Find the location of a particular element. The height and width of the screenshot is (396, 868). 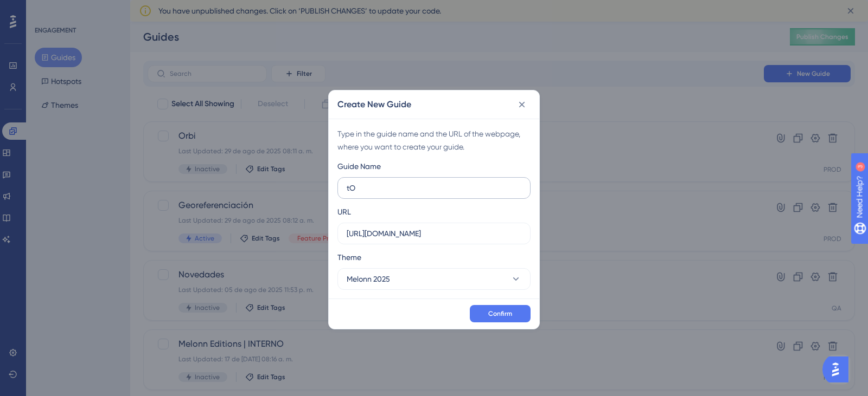

span: Theme is located at coordinates (349, 257).